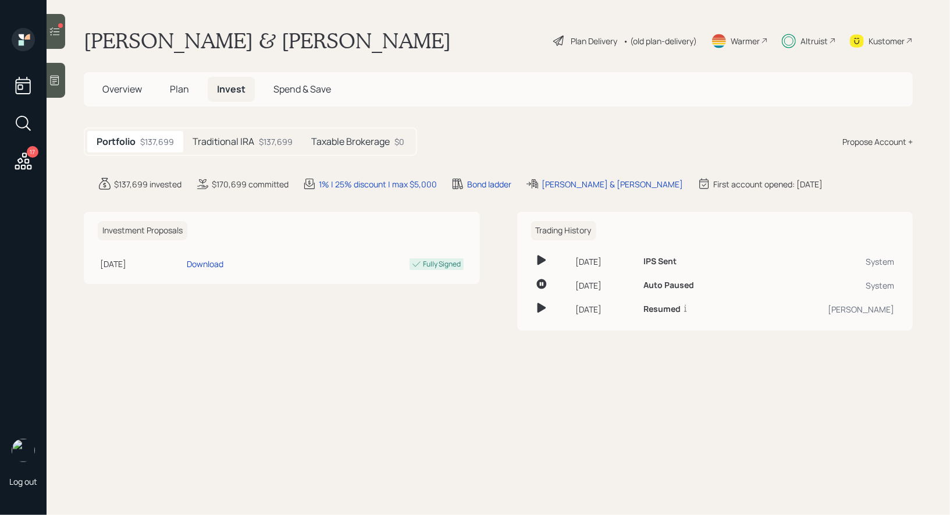 This screenshot has width=950, height=515. I want to click on h6: Investment Proposals, so click(143, 230).